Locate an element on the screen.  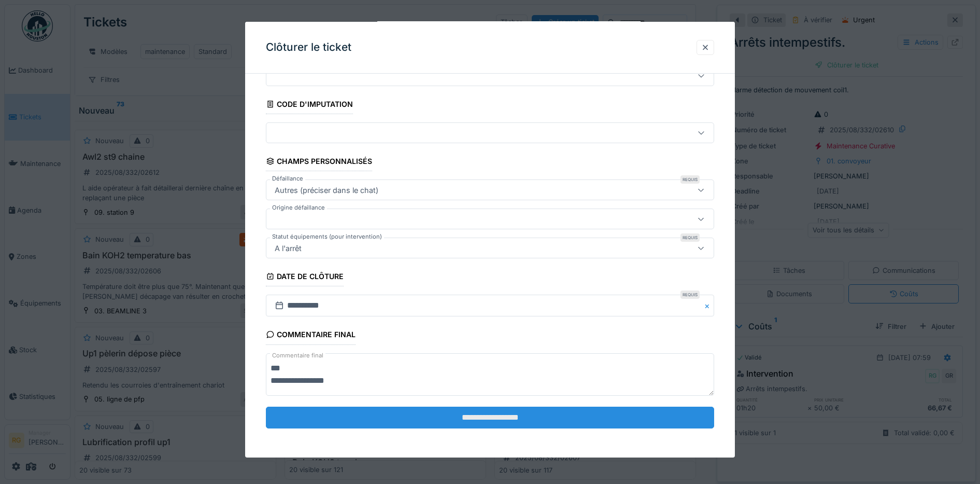
div: Autres (préciser dans le chat) is located at coordinates (327, 190).